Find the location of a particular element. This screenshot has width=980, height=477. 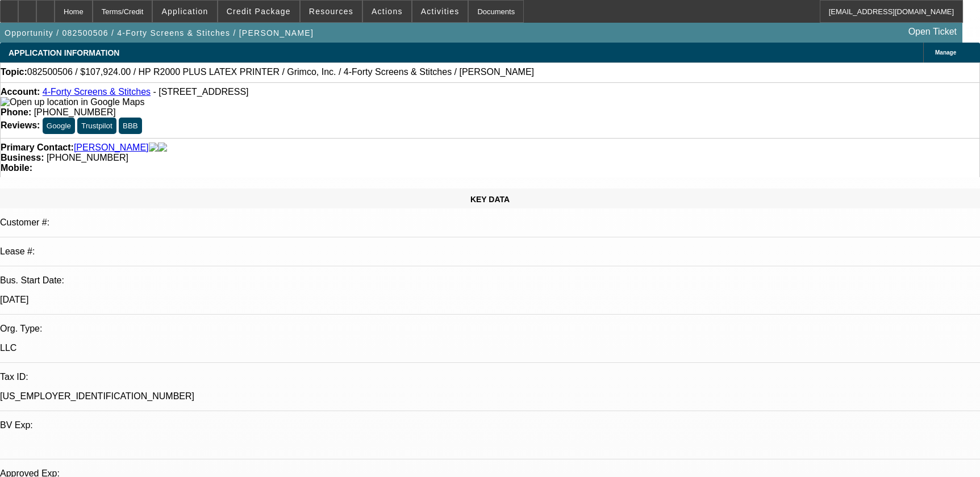

span: Resources is located at coordinates (331, 12).